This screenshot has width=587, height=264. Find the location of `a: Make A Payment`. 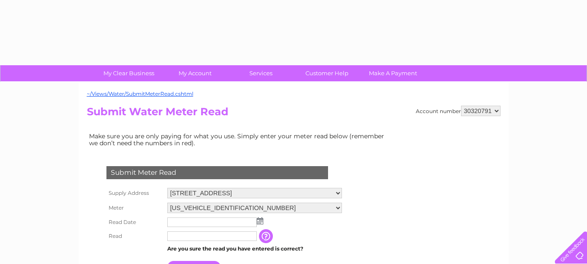

a: Make A Payment is located at coordinates (392, 73).